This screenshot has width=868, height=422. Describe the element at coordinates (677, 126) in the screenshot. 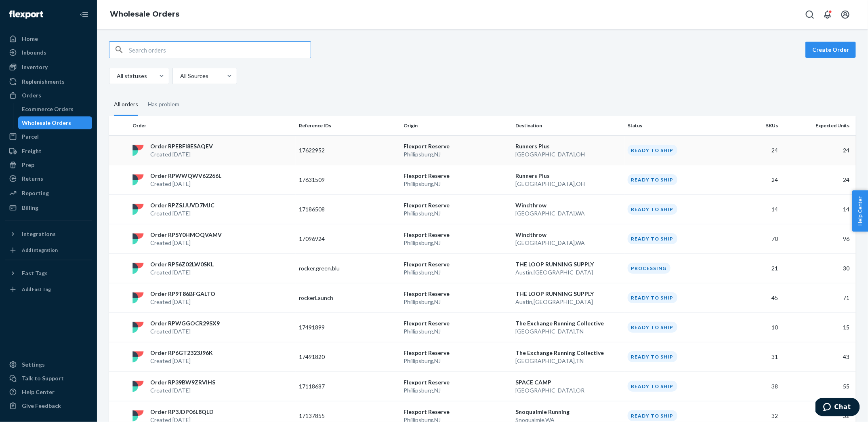

I see `th: Status` at that location.